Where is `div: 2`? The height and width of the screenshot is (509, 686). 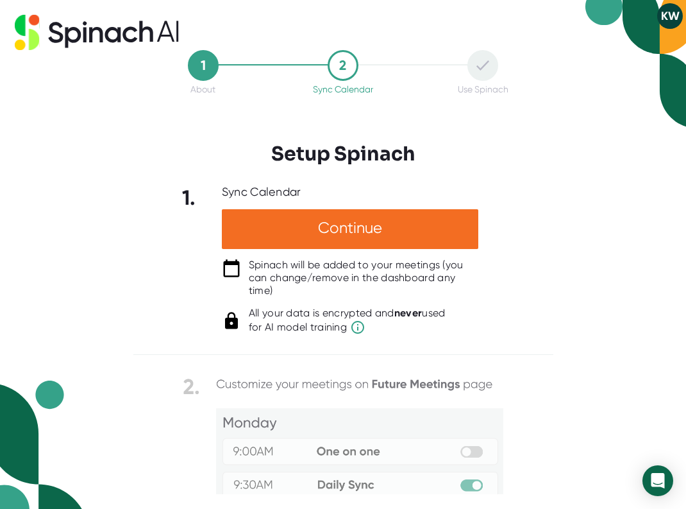
div: 2 is located at coordinates (343, 65).